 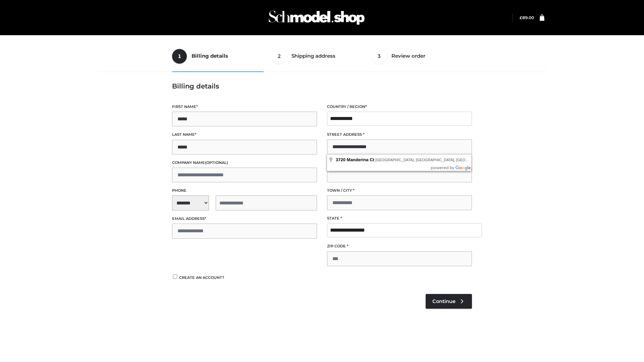 What do you see at coordinates (400, 190) in the screenshot?
I see `label: Town / City` at bounding box center [400, 190].